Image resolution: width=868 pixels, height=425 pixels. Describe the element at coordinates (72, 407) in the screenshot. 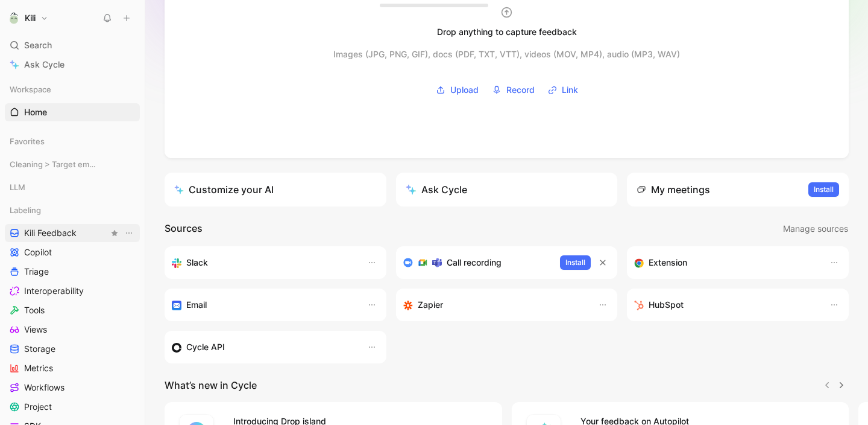

I see `a: Project` at that location.